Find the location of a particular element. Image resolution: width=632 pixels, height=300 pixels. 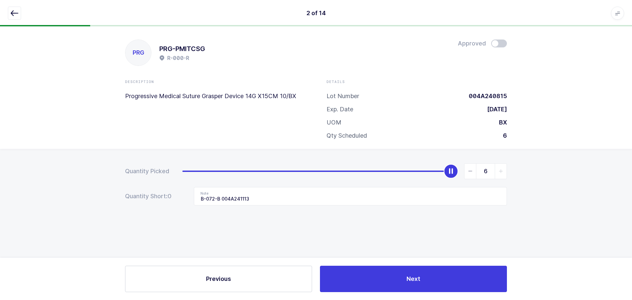

h1: PRG-PMITCSG is located at coordinates (182, 49).